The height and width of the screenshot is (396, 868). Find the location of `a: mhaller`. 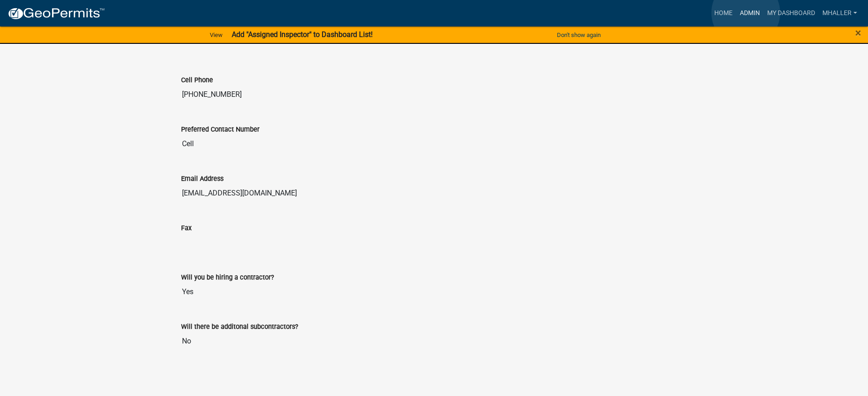

a: mhaller is located at coordinates (840, 13).